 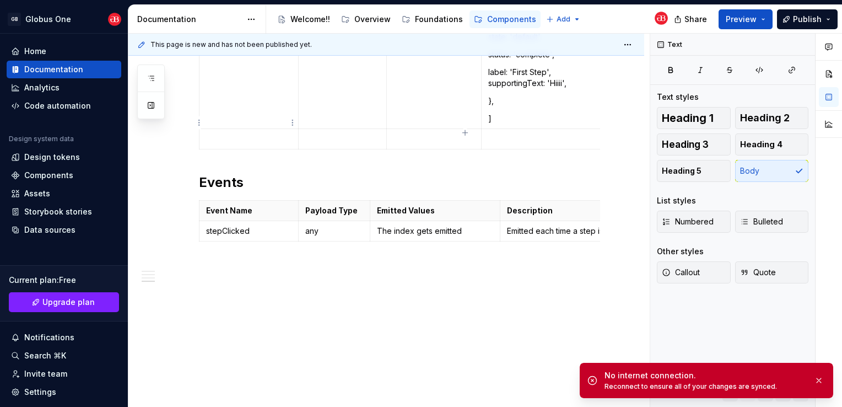 I want to click on div: Globus One, so click(x=48, y=19).